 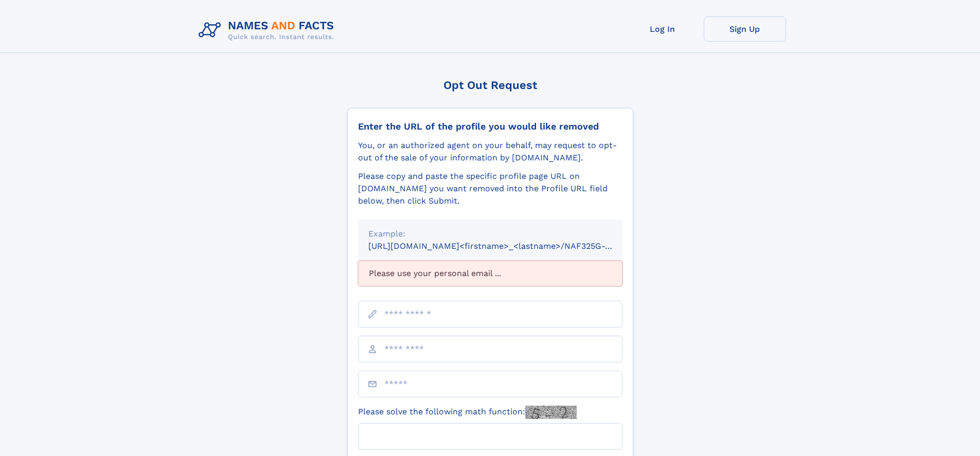 What do you see at coordinates (490, 234) in the screenshot?
I see `div: Example:` at bounding box center [490, 234].